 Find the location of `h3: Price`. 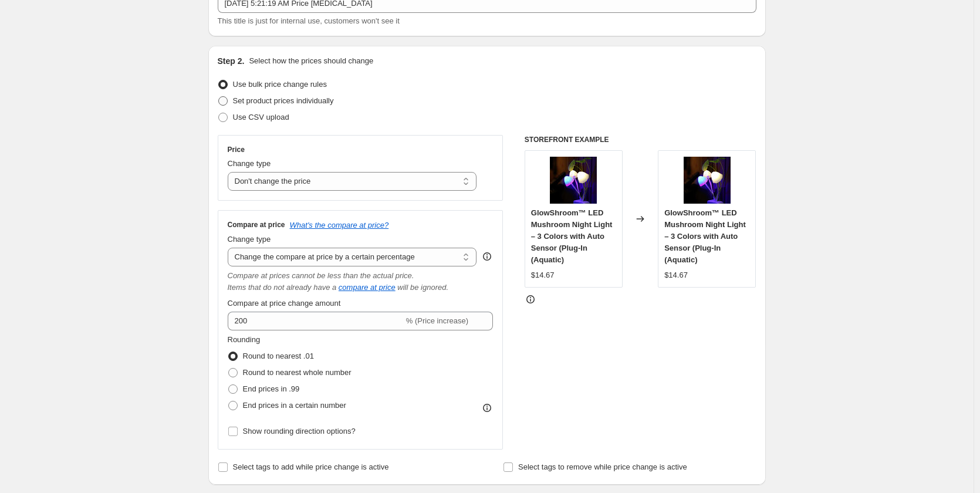

h3: Price is located at coordinates (236, 150).